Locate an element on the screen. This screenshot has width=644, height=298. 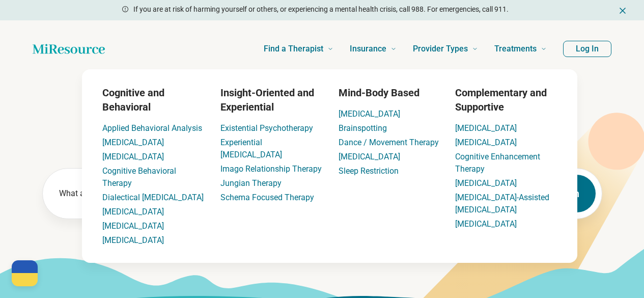
span: Treatments is located at coordinates (515, 49).